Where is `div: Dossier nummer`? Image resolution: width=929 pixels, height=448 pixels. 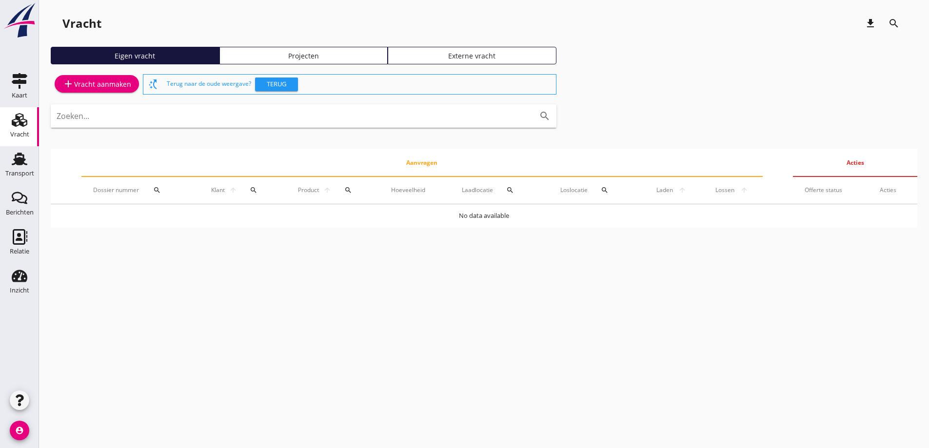
div: Dossier nummer is located at coordinates (139, 190).